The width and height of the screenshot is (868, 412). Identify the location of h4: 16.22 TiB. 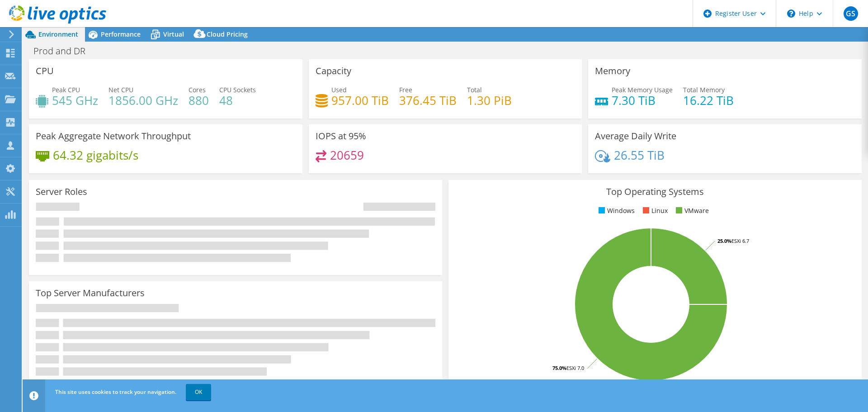
(708, 101).